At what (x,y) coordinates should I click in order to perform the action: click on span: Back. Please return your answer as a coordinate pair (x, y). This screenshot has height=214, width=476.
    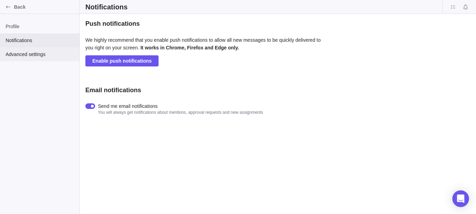
    Looking at the image, I should click on (45, 7).